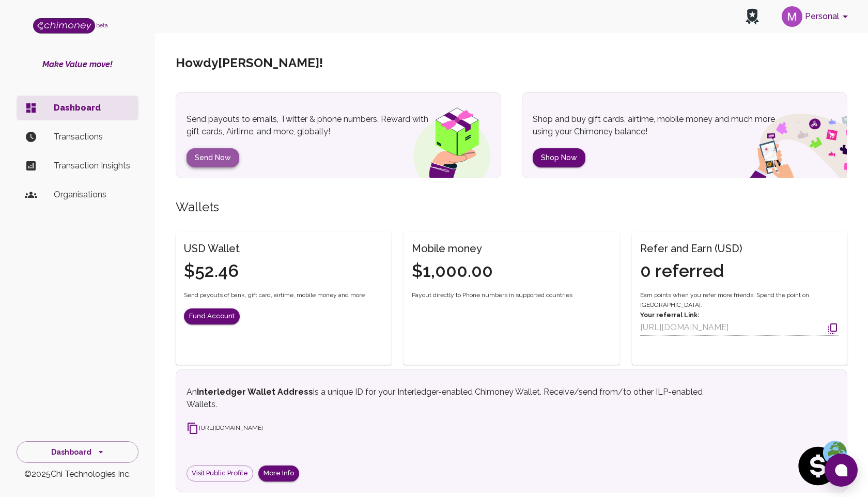 This screenshot has width=868, height=497. I want to click on button: Dashboard, so click(78, 452).